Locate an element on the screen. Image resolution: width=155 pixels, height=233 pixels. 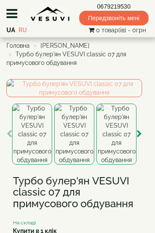
a: Турбо булер'ян VESUVI classic 07 для примусового обдування is located at coordinates (74, 88).